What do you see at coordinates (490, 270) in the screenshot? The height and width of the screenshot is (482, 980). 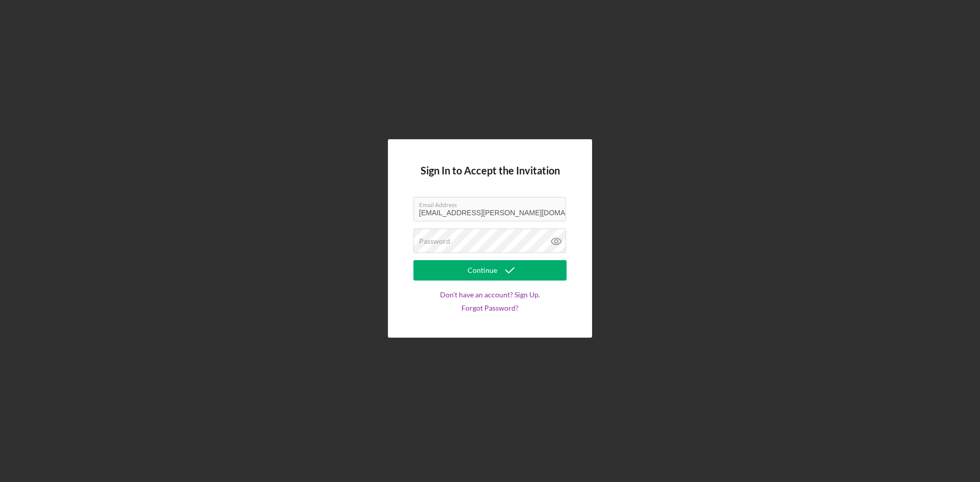 I see `button: Continue` at bounding box center [490, 270].